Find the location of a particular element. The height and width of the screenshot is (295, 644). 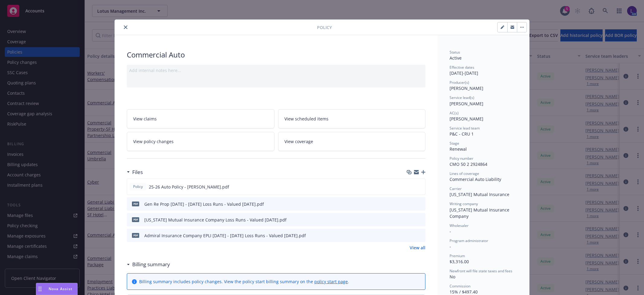

h3: Billing summary is located at coordinates (151, 264).